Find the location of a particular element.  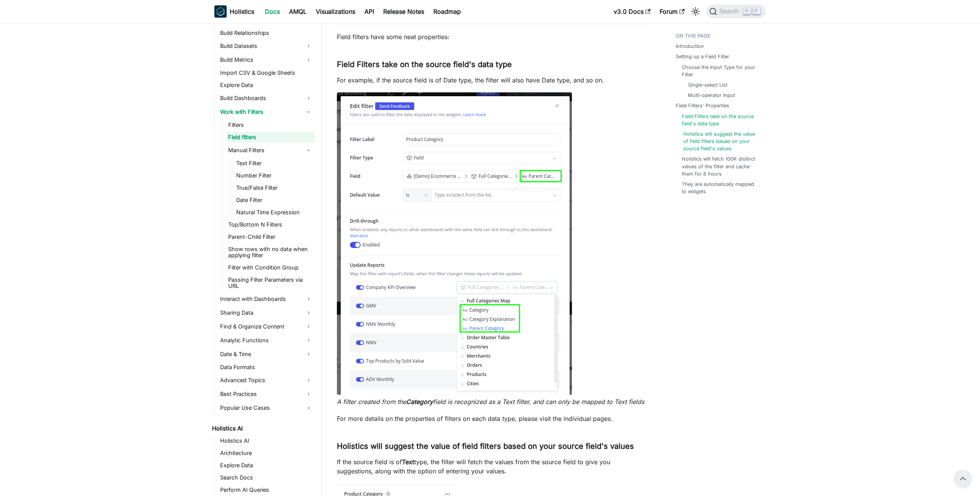

a: Import CSV & Google Sheets is located at coordinates (266, 73).